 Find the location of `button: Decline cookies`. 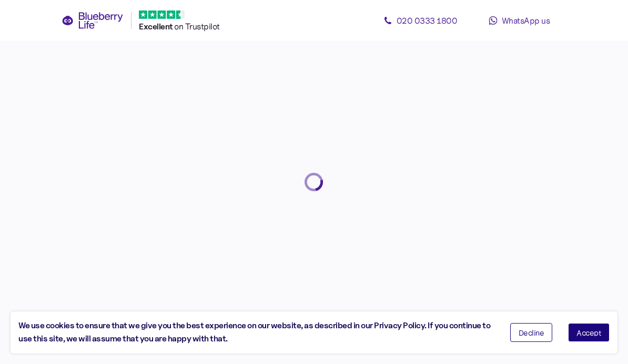

button: Decline cookies is located at coordinates (531, 333).